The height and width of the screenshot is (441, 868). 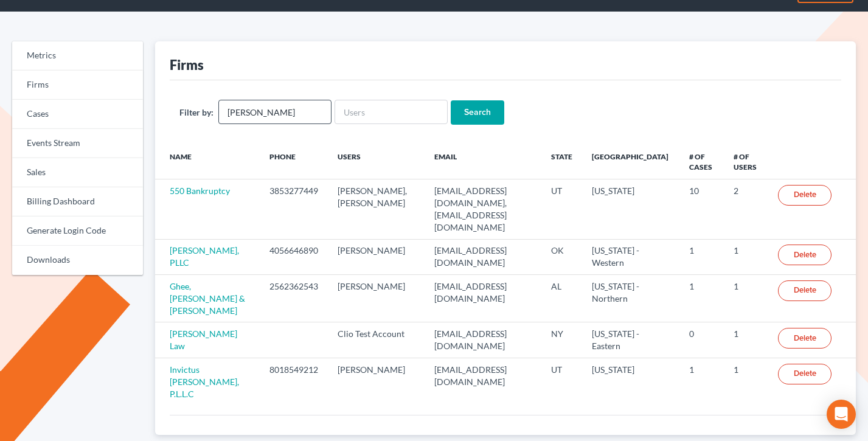 I want to click on div: Firms, so click(x=187, y=65).